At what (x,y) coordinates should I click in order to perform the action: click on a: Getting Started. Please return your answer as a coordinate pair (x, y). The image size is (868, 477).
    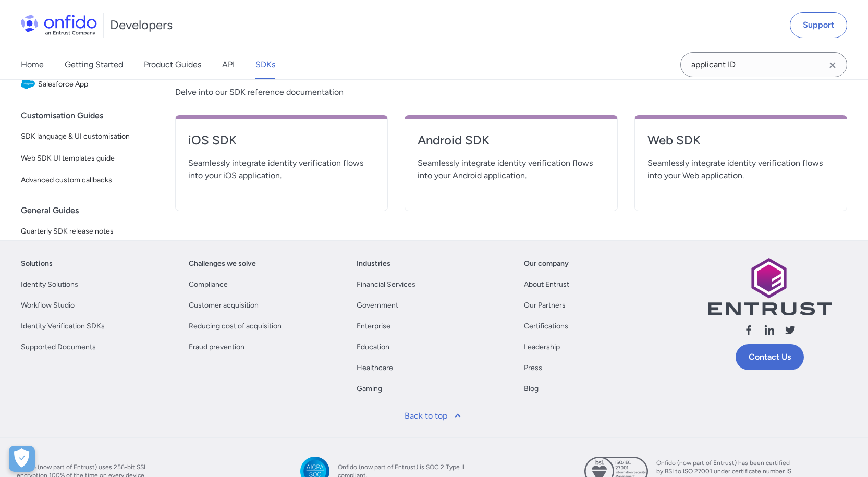
    Looking at the image, I should click on (94, 65).